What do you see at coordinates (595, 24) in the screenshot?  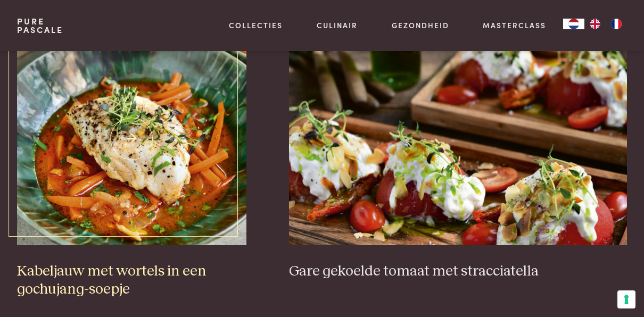 I see `aside: Language selected: Nederlands` at bounding box center [595, 24].